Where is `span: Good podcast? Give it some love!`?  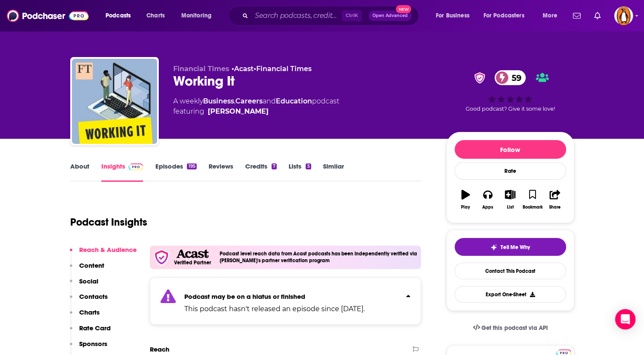 span: Good podcast? Give it some love! is located at coordinates (511, 109).